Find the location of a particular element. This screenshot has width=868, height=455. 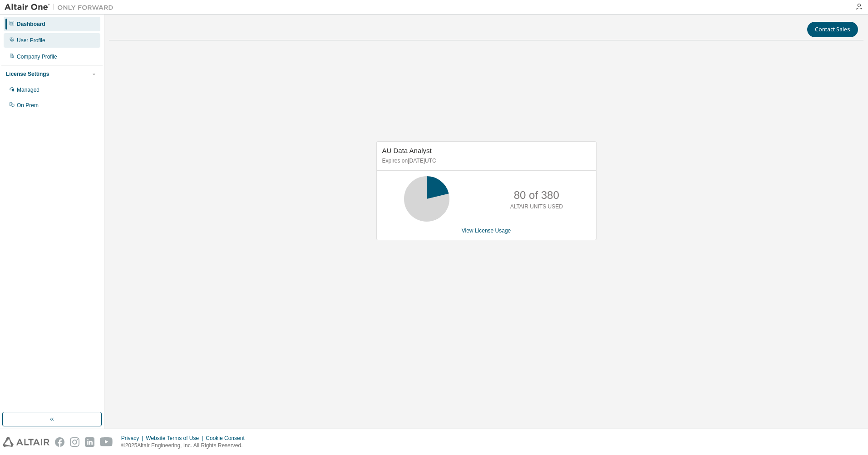

div: Privacy is located at coordinates (134, 438).